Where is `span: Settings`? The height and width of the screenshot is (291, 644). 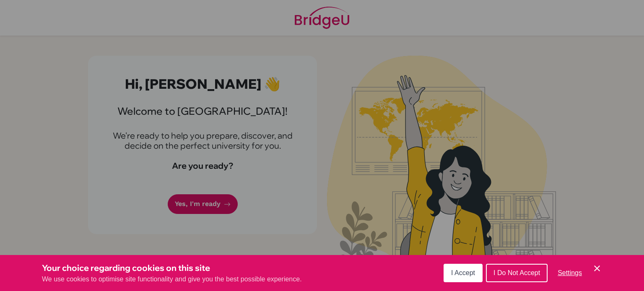 span: Settings is located at coordinates (570, 273).